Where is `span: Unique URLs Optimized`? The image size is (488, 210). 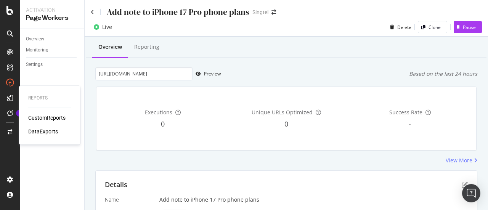 span: Unique URLs Optimized is located at coordinates (282, 112).